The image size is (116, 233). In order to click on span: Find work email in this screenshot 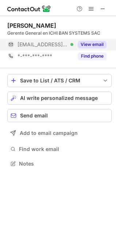, I will do `click(64, 149)`.